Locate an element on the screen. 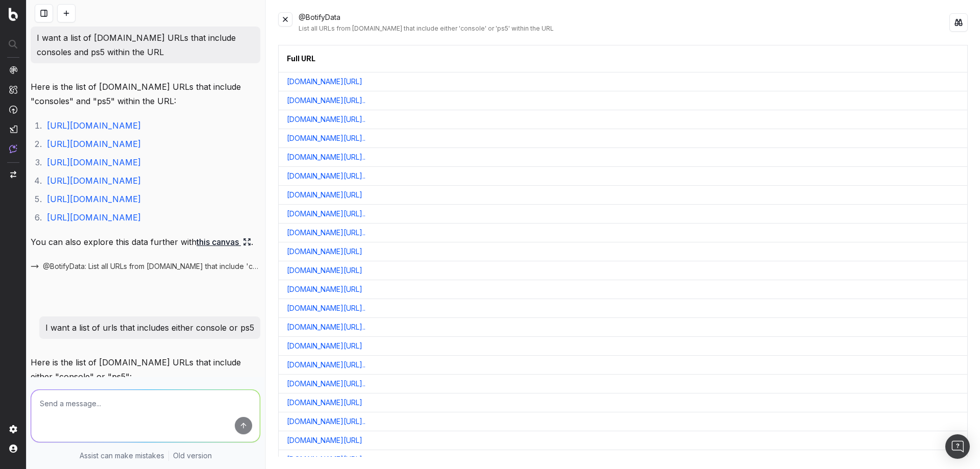 The image size is (980, 469). img: Assist is located at coordinates (13, 149).